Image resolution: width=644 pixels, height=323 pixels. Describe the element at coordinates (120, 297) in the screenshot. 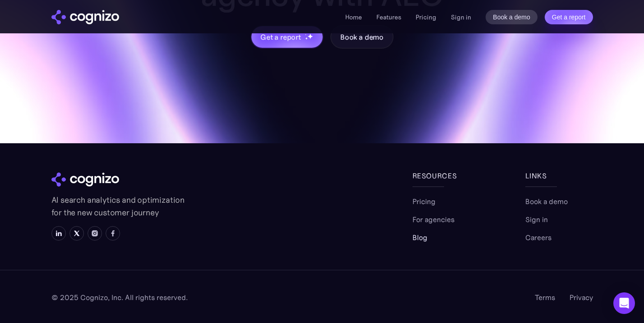

I see `div: © 2025 Cognizo, Inc. All rights reserved.` at that location.